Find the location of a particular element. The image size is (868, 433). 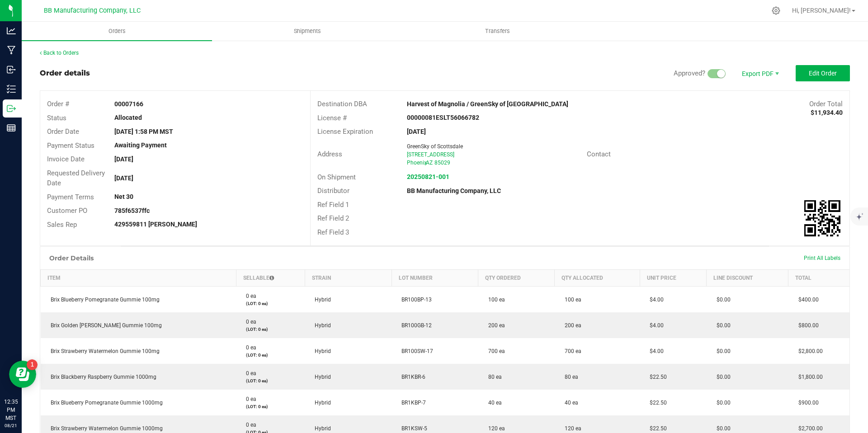

span: On Shipment is located at coordinates (336, 177).